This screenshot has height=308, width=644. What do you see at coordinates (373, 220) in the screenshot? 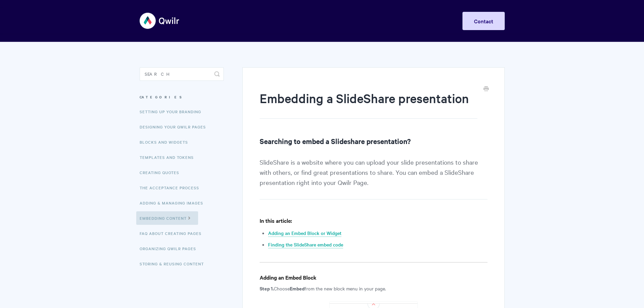
I see `h4: In this article:` at bounding box center [373, 220].